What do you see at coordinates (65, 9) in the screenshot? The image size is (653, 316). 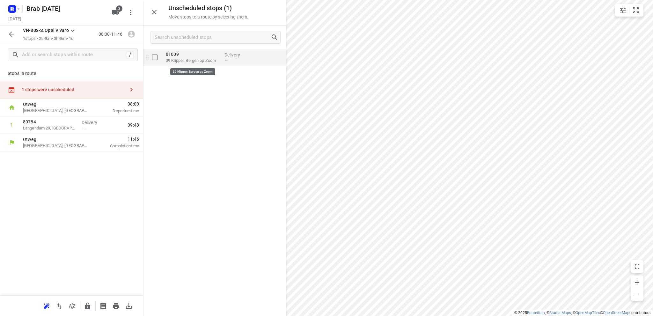 I see `h5: Rename` at bounding box center [65, 9].